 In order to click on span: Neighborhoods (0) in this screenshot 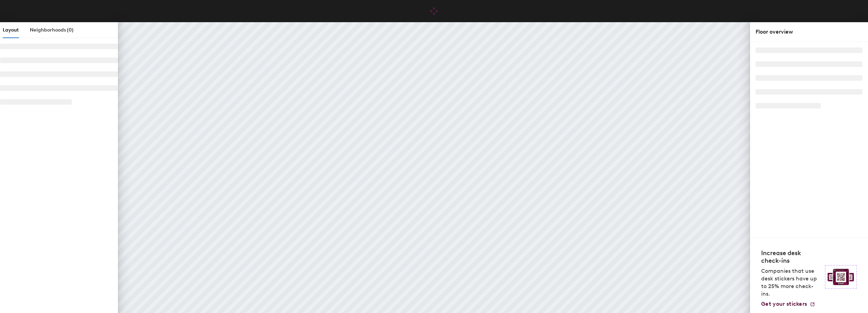, I will do `click(52, 30)`.